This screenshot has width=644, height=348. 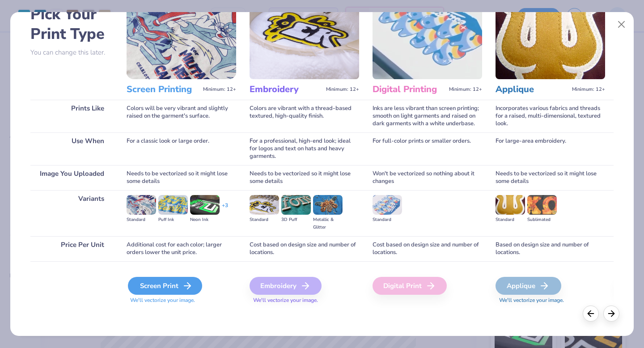 What do you see at coordinates (182, 116) in the screenshot?
I see `div: Colors will be very vibrant and slightly raised on the garment's surface.` at bounding box center [182, 116].